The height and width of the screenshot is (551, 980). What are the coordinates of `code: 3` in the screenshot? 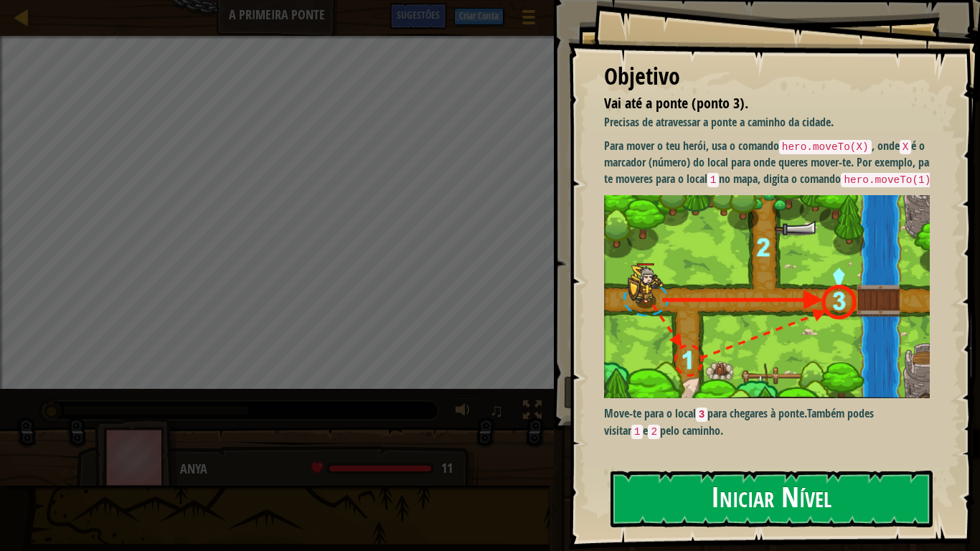 It's located at (702, 415).